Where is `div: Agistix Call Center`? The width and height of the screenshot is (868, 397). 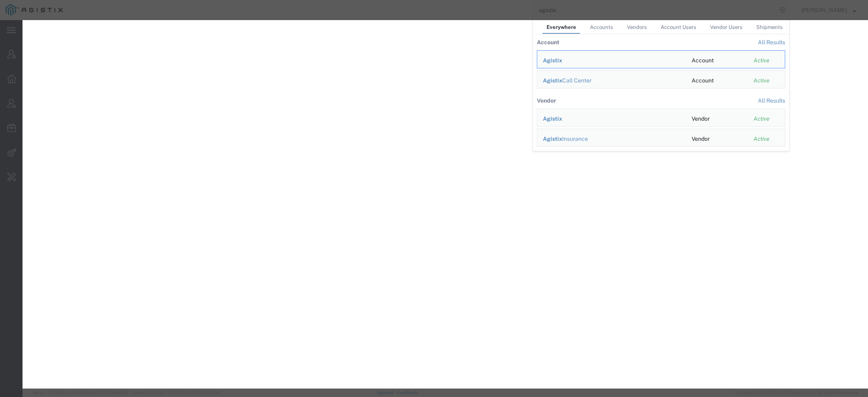
div: Agistix Call Center is located at coordinates (612, 80).